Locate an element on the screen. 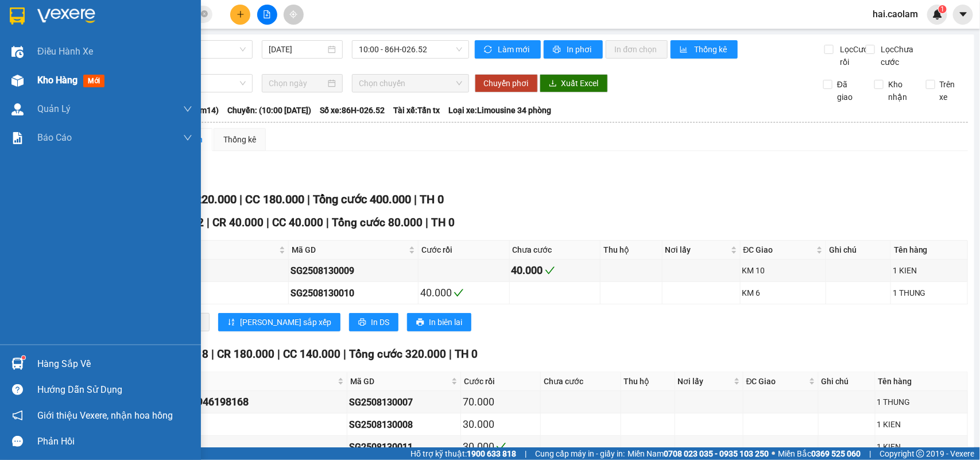 The height and width of the screenshot is (460, 980). span: 10:00 - 86H-026.52 is located at coordinates (410, 49).